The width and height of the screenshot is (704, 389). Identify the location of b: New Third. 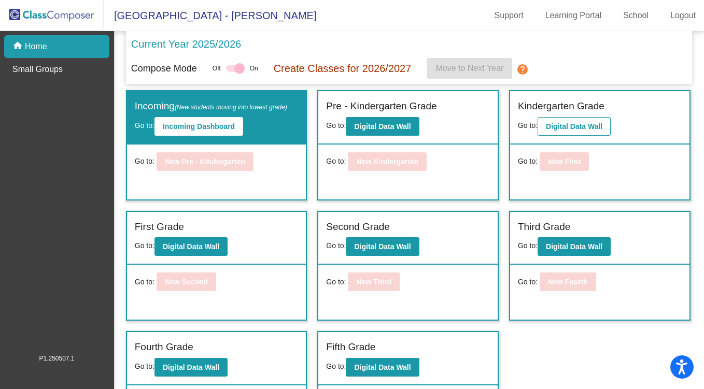
(374, 282).